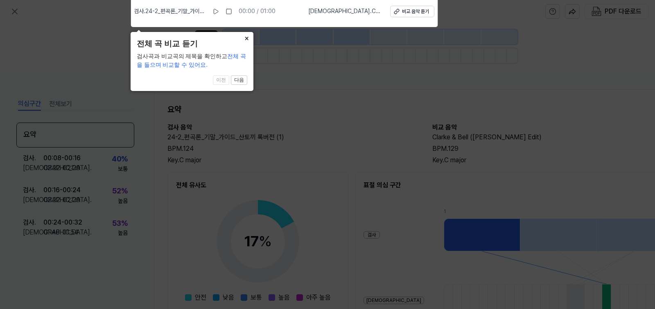 This screenshot has height=309, width=655. I want to click on div: 검사곡과 비교곡의 제목을 확인하고, so click(192, 61).